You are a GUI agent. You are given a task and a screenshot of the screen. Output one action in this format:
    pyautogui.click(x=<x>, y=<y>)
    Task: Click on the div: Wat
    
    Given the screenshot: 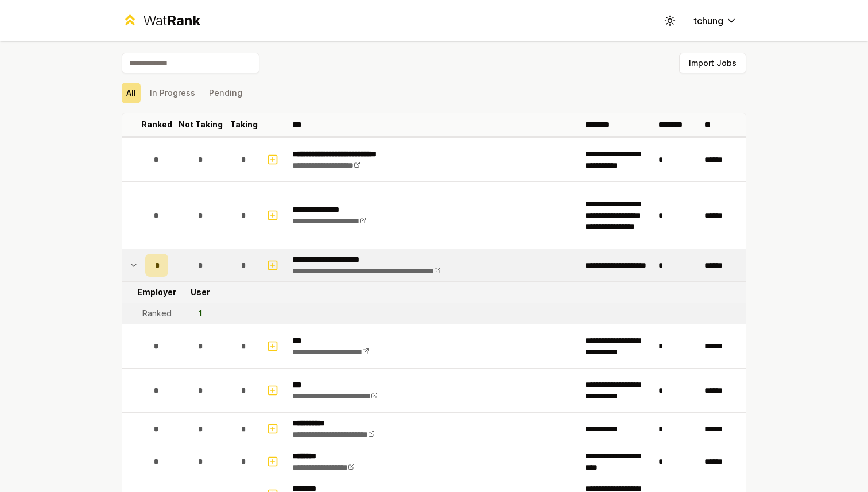 What is the action you would take?
    pyautogui.click(x=172, y=21)
    